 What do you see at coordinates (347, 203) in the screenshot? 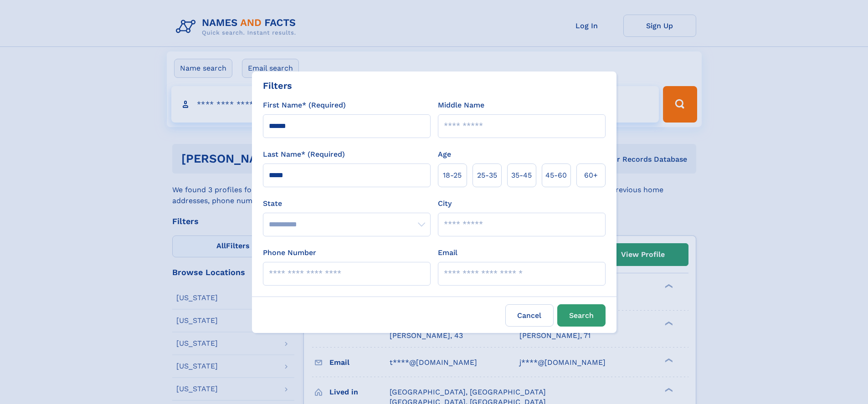
I see `label: State` at bounding box center [347, 203].